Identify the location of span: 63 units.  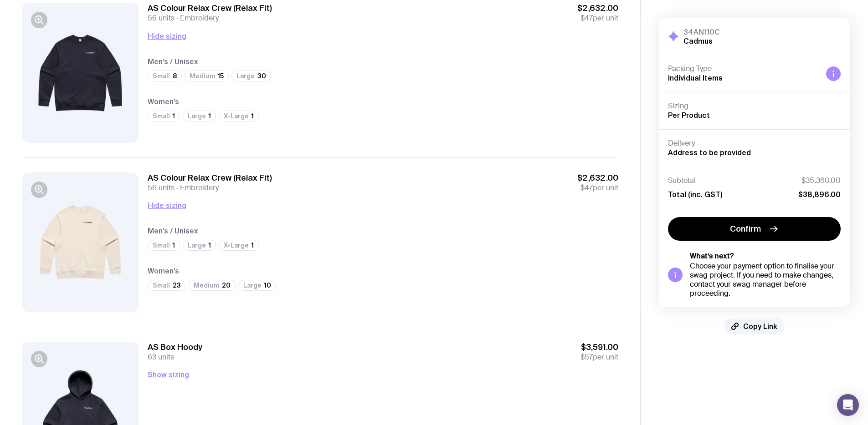
(161, 357).